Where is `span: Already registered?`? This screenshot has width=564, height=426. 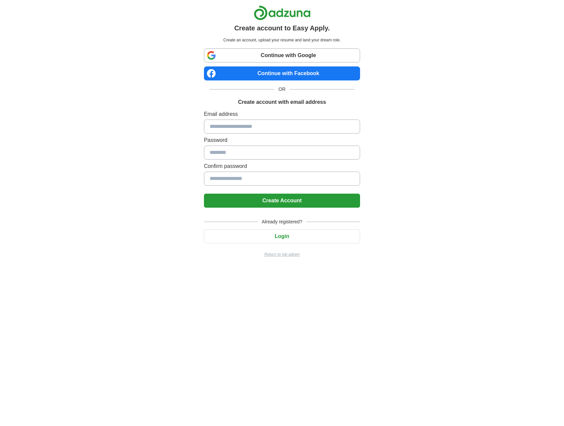 span: Already registered? is located at coordinates (282, 222).